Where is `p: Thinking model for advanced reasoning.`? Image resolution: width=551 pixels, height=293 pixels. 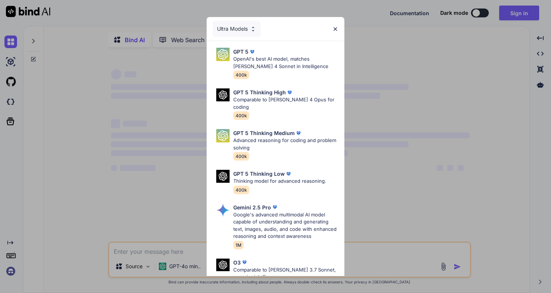
p: Thinking model for advanced reasoning. is located at coordinates (280, 182).